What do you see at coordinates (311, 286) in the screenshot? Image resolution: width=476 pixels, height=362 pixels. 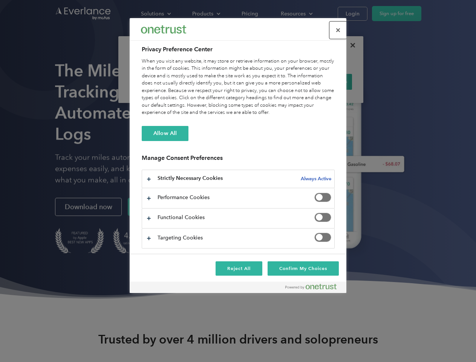 I see `img: Powered by OneTrust Opens in a new Tab` at bounding box center [311, 286].